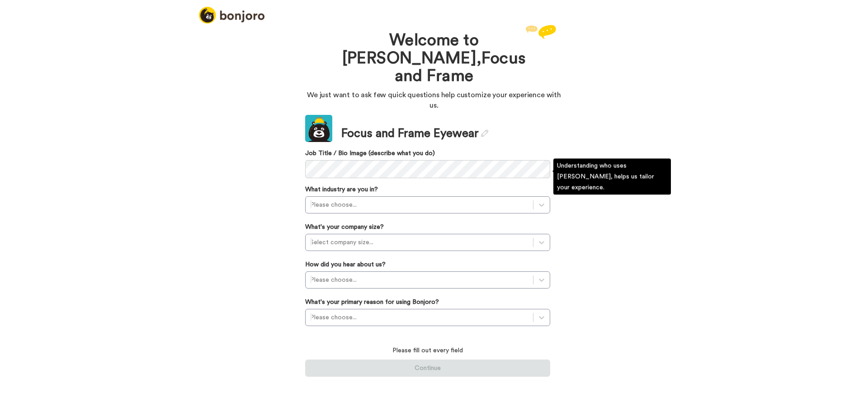  I want to click on label: How did you hear about us?, so click(345, 265).